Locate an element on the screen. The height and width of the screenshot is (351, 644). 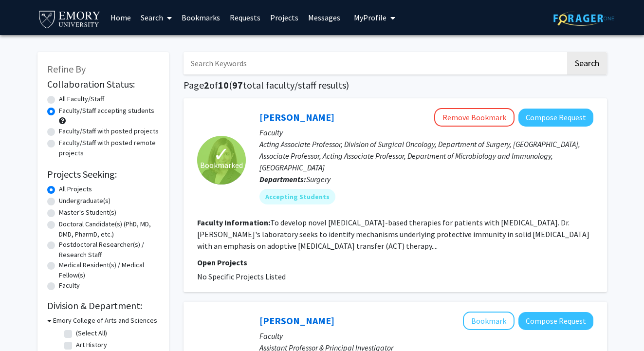
label: Postdoctoral Researcher(s) / Research Staff is located at coordinates (109, 250).